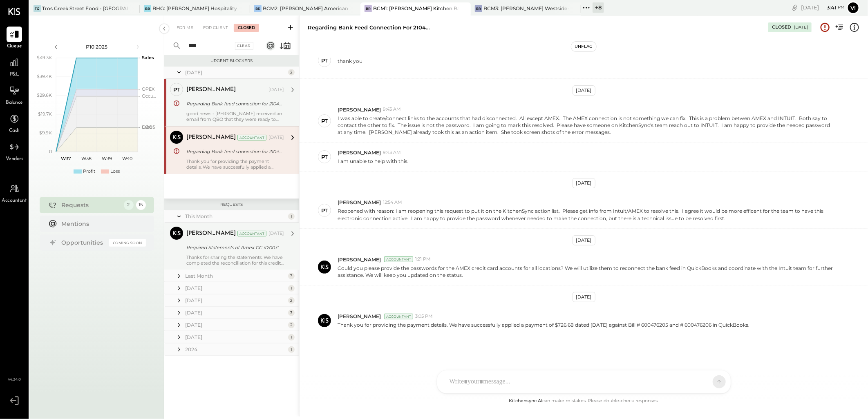 This screenshot has height=419, width=868. Describe the element at coordinates (234, 247) in the screenshot. I see `div: Required Statements of Amex CC #2003!` at that location.